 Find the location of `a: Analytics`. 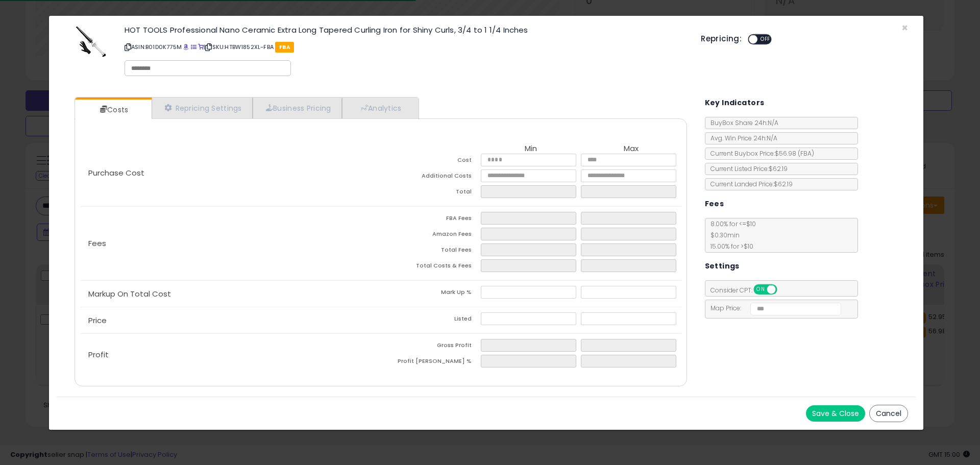

a: Analytics is located at coordinates (380, 107).